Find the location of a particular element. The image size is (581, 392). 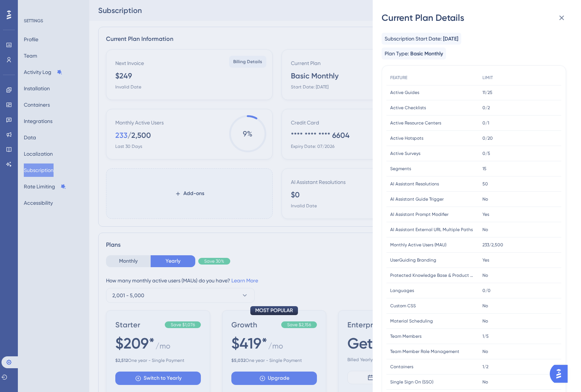

span: Monthly Active Users (MAU) is located at coordinates (418, 245).